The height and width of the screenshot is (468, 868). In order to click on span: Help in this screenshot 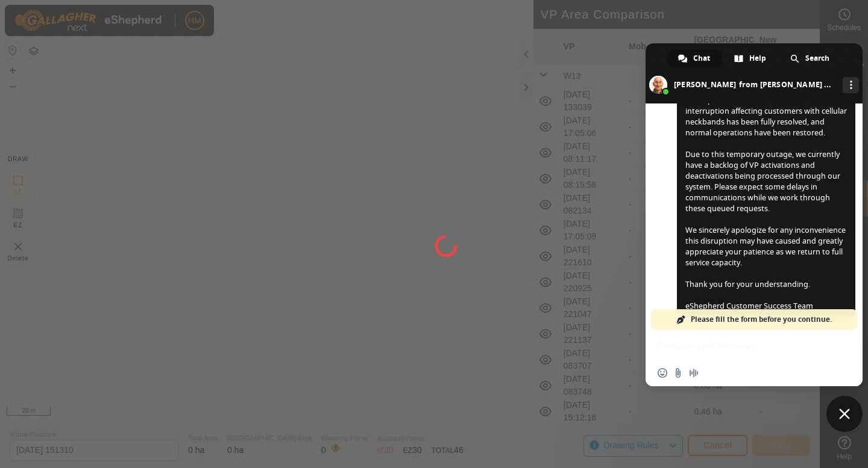, I will do `click(757, 59)`.